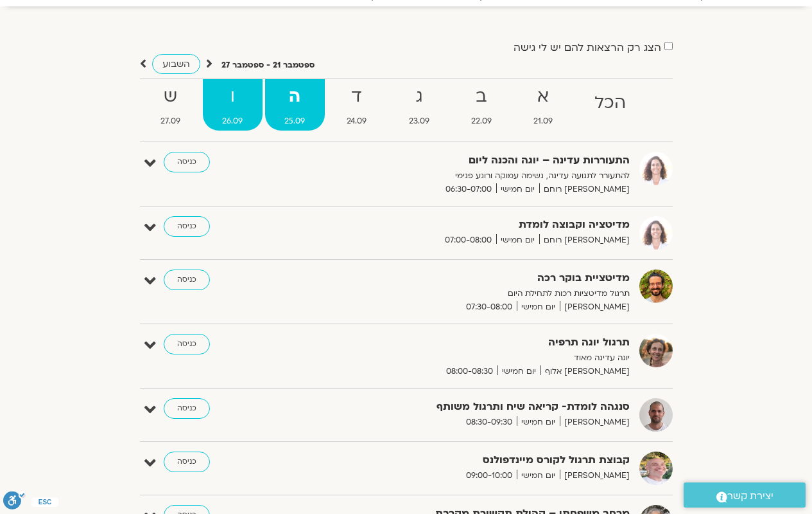 This screenshot has width=812, height=514. Describe the element at coordinates (418, 121) in the screenshot. I see `span: 23.09` at that location.